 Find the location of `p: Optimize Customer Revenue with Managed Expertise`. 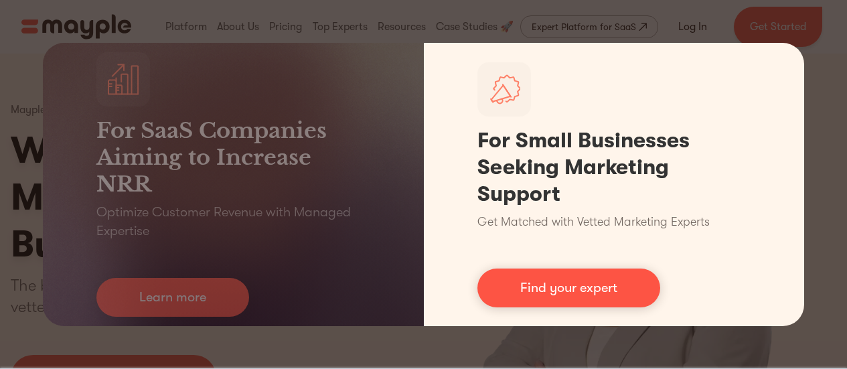

p: Optimize Customer Revenue with Managed Expertise is located at coordinates (233, 222).